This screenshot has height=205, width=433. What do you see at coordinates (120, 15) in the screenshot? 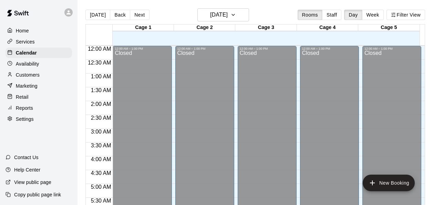
I see `button: Back` at bounding box center [120, 15].